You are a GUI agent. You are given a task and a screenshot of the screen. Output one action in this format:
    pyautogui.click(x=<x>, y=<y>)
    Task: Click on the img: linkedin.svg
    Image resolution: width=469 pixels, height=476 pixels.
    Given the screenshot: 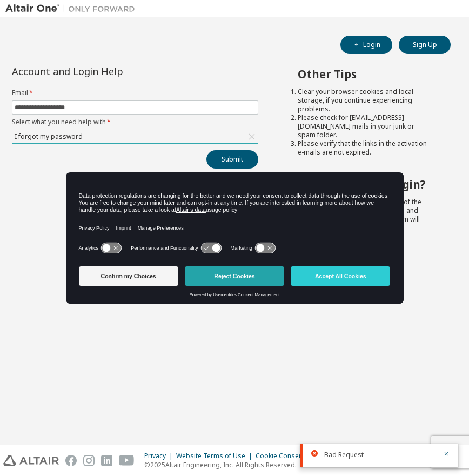 What is the action you would take?
    pyautogui.click(x=106, y=460)
    